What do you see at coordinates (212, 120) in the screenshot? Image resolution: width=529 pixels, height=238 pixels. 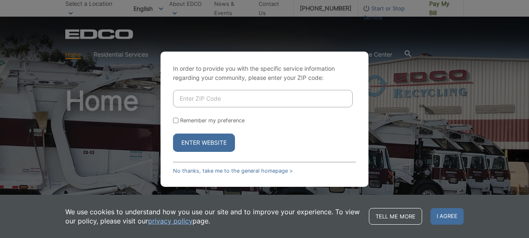 I see `label: Remember my preference` at bounding box center [212, 120].